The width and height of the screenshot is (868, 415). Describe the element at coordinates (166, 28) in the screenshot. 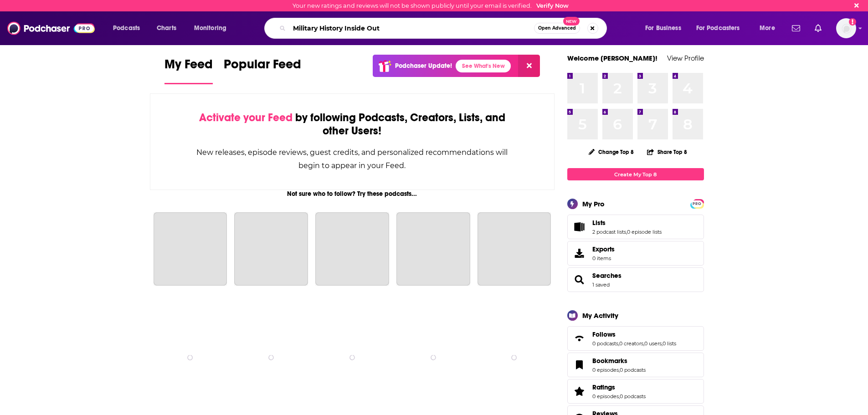

I see `span: Charts` at that location.